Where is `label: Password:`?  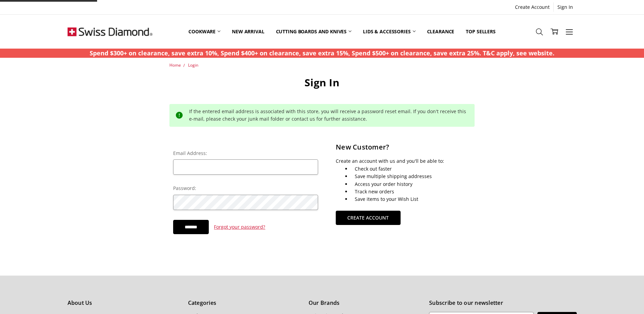 label: Password: is located at coordinates (246, 188).